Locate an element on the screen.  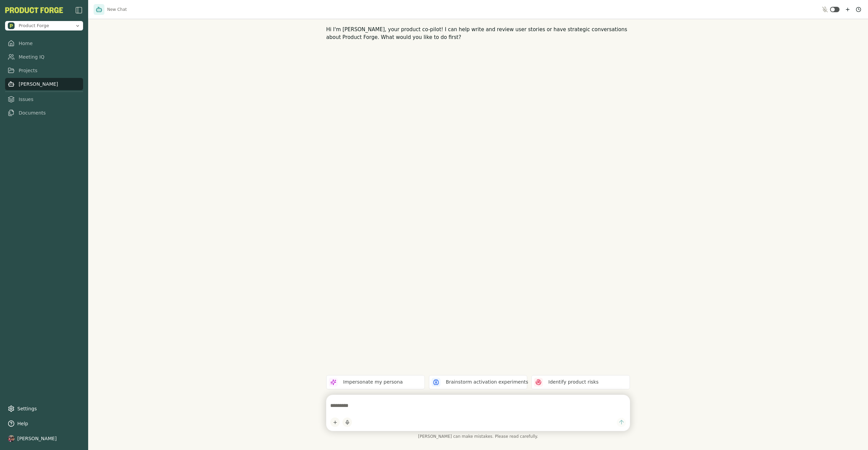
span: New Chat is located at coordinates (117, 9).